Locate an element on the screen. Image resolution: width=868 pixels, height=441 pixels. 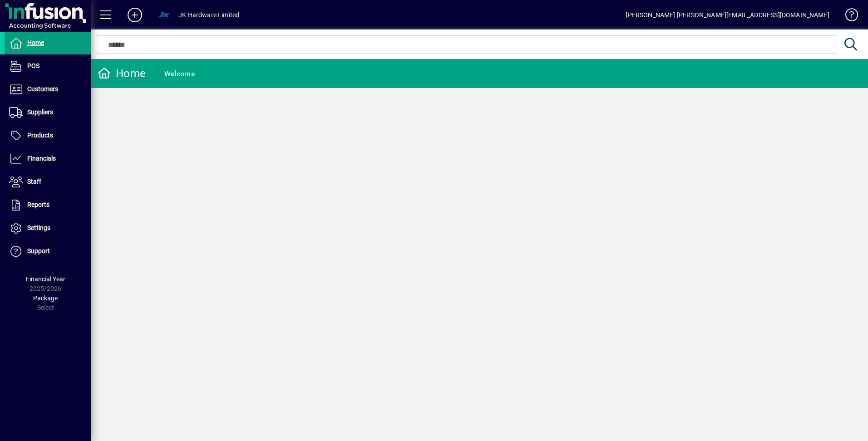
a: Staff is located at coordinates (48, 182).